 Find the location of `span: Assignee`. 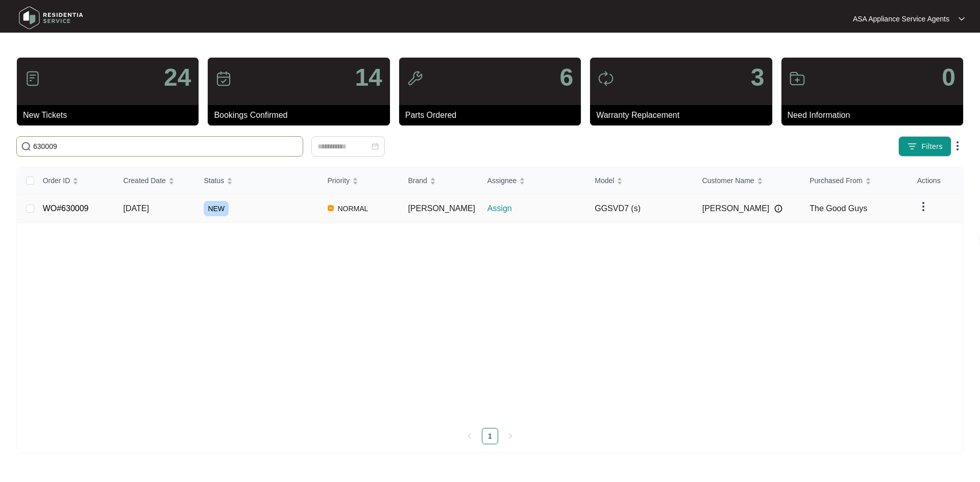

span: Assignee is located at coordinates (503, 180).